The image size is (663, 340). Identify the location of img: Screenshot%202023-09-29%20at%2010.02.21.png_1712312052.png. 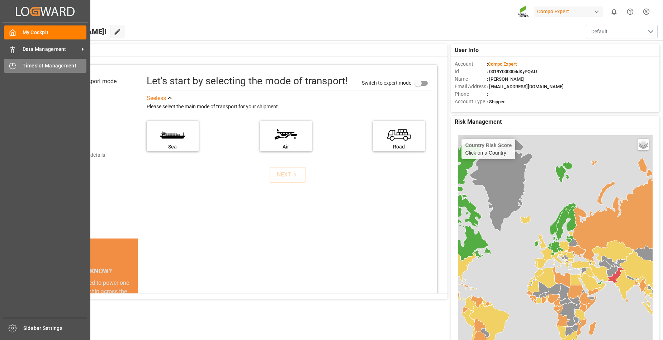
(524, 11).